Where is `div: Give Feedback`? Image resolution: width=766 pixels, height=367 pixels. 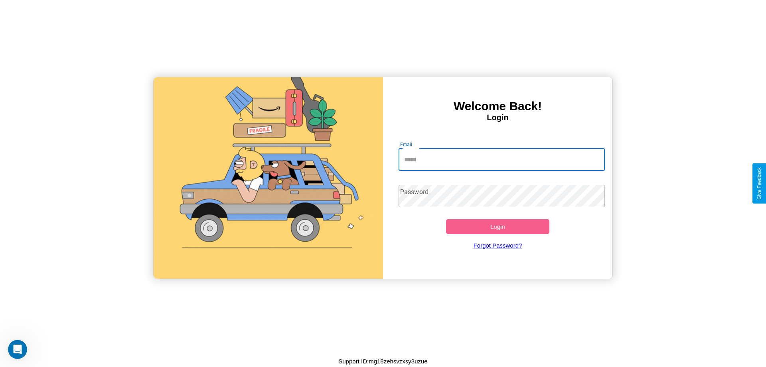 div: Give Feedback is located at coordinates (760, 183).